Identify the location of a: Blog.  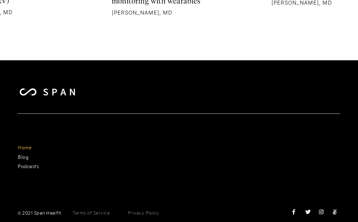
(23, 157).